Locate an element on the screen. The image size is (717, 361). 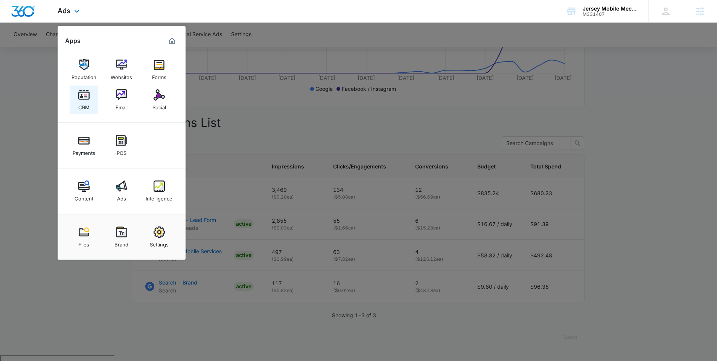
a: Content is located at coordinates (84, 191).